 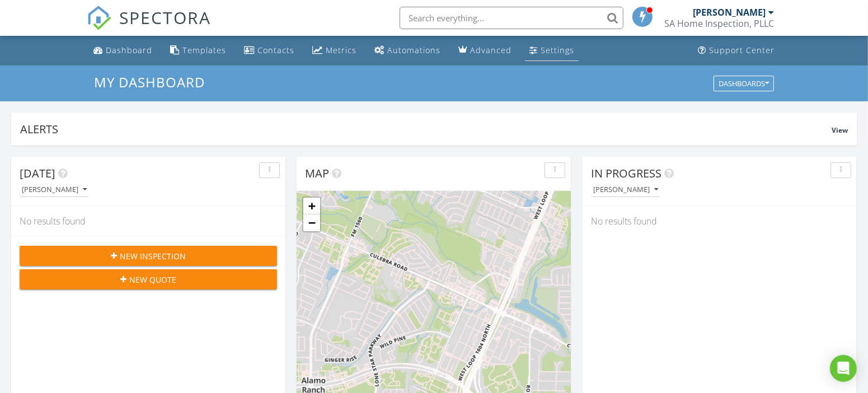 I want to click on img: The Best Home Inspection Software - Spectora, so click(x=99, y=18).